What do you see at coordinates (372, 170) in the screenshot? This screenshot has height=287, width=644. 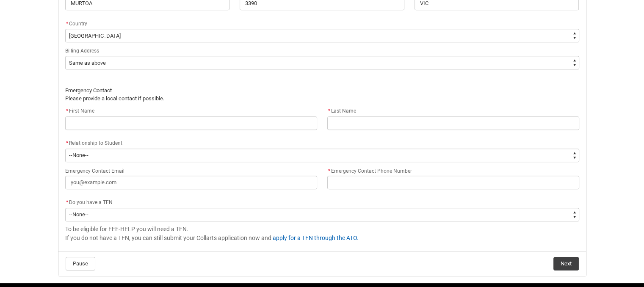 I see `label: Emergency Contact Phone Number` at bounding box center [372, 170].